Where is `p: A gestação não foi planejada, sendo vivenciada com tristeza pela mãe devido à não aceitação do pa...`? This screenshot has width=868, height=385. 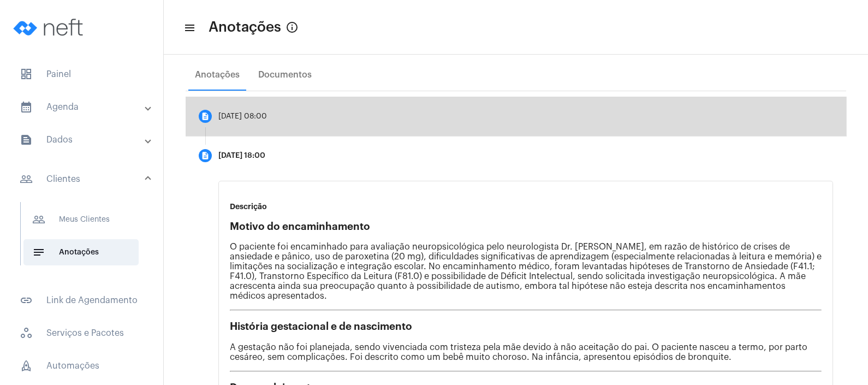 p: A gestação não foi planejada, sendo vivenciada com tristeza pela mãe devido à não aceitação do pa... is located at coordinates (526, 352).